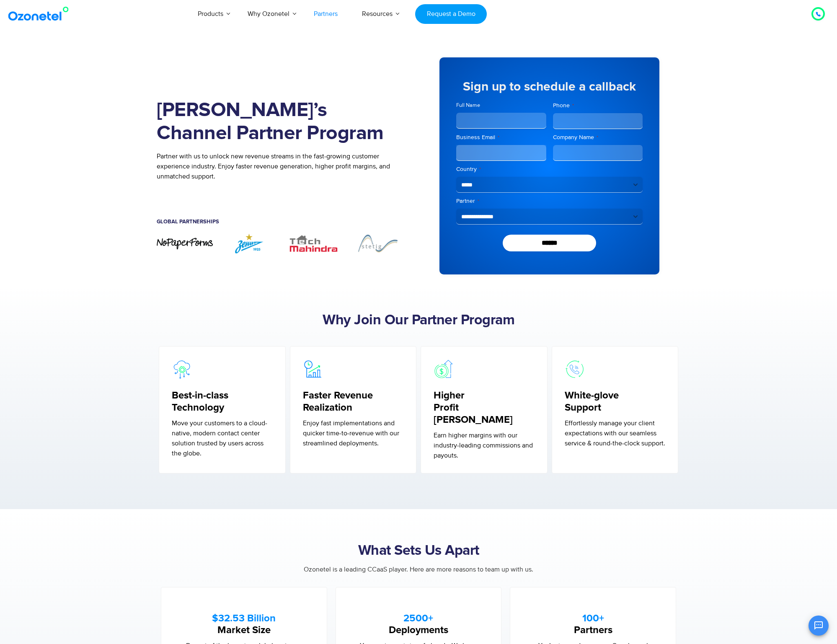  I want to click on label: Country, so click(549, 169).